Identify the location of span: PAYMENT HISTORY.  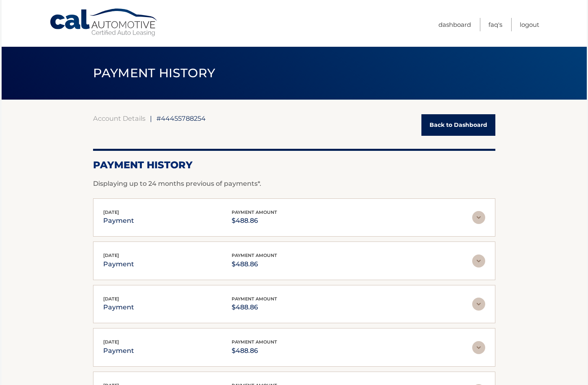
(154, 73).